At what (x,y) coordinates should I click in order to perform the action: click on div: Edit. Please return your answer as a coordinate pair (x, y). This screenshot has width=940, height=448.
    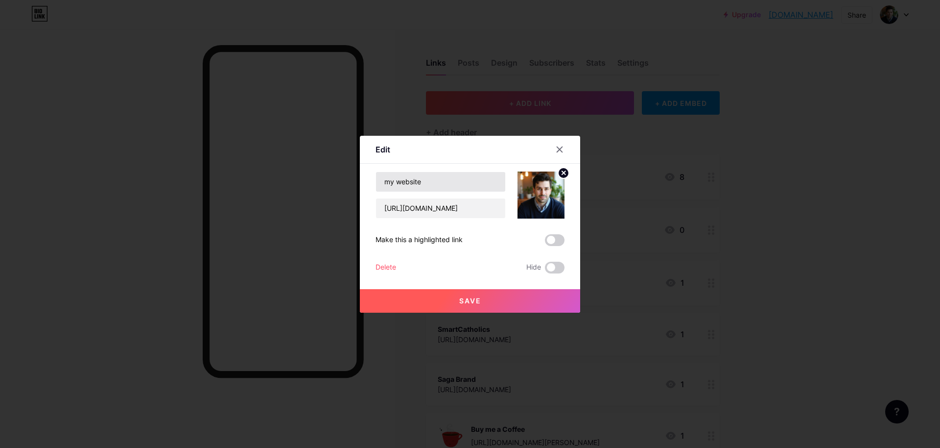
    Looking at the image, I should click on (383, 149).